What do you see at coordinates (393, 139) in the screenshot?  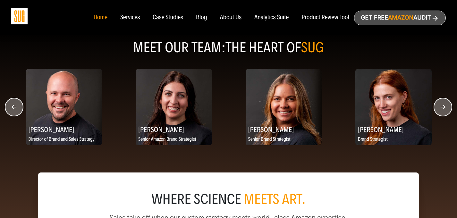 I see `p: Brand Strategist` at bounding box center [393, 139].